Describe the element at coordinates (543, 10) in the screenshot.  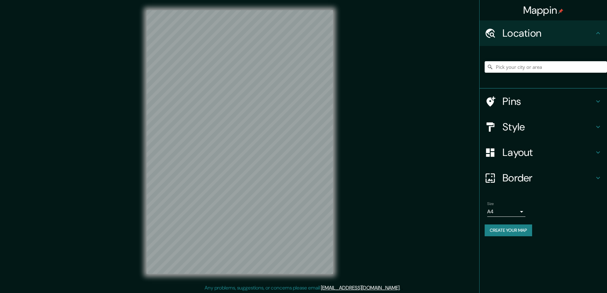
I see `h4: Mappin` at that location.